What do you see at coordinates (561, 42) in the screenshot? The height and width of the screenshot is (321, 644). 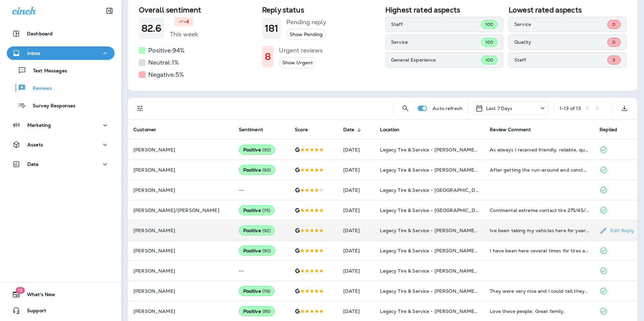 I see `p: Quality` at bounding box center [561, 42].